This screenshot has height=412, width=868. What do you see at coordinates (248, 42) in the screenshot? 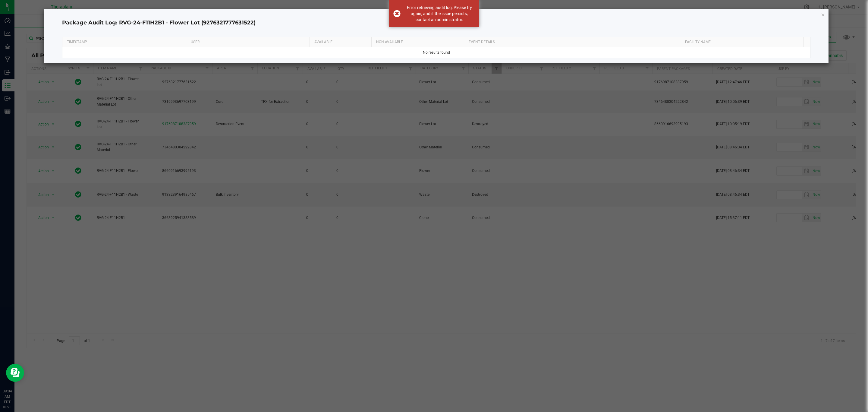
I see `th: USER` at bounding box center [248, 42].